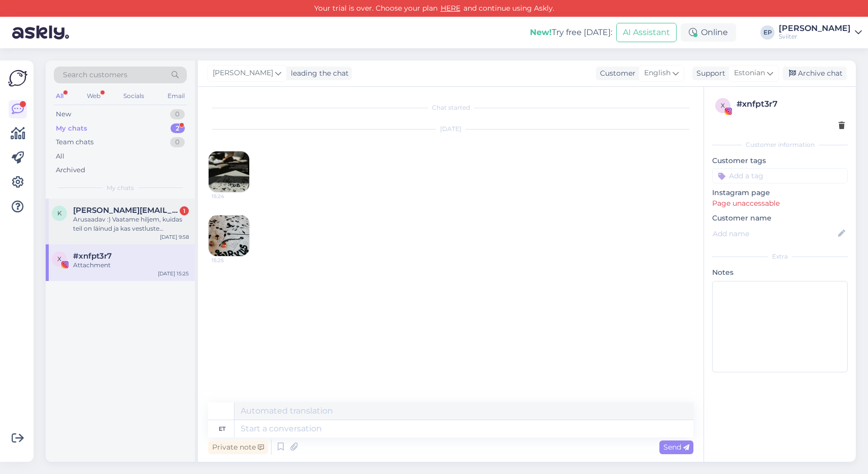  I want to click on div: leading the chat, so click(318, 73).